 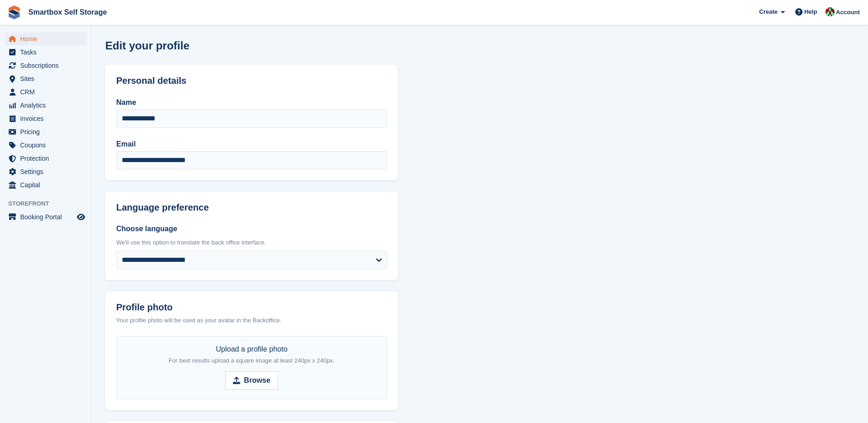 What do you see at coordinates (47, 92) in the screenshot?
I see `span: CRM` at bounding box center [47, 92].